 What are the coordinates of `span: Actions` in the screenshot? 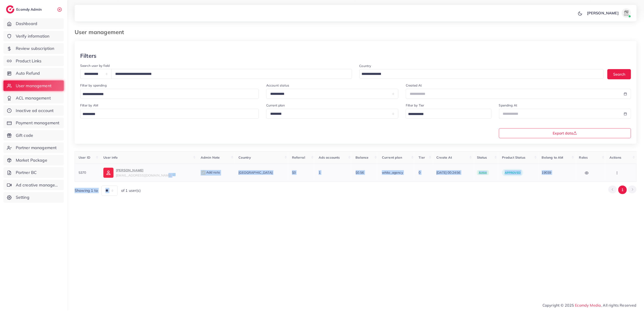 It's located at (615, 157).